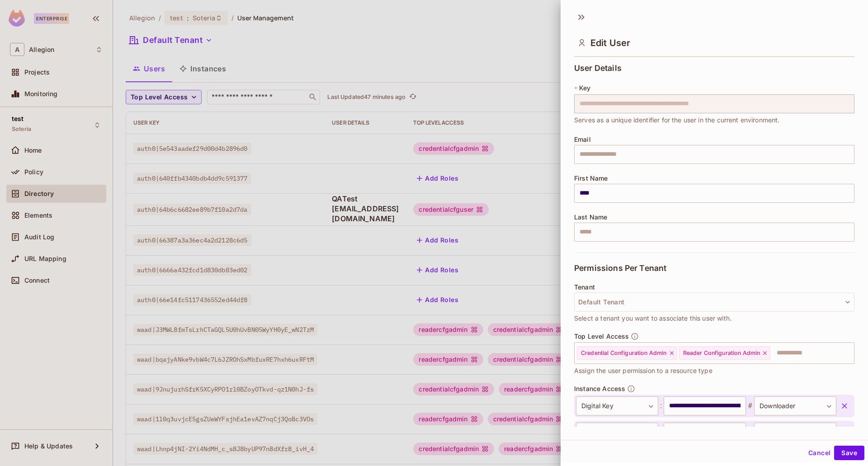  I want to click on span: Reader Configuration Admin, so click(722, 353).